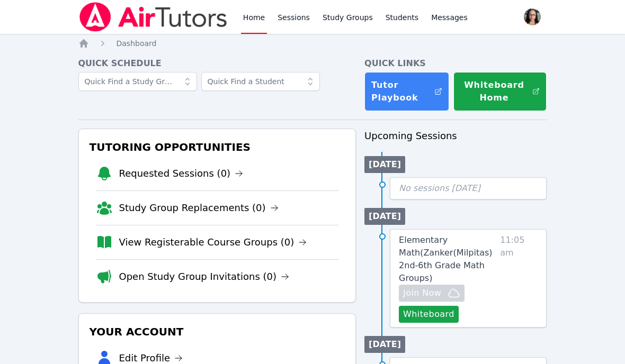  Describe the element at coordinates (312, 43) in the screenshot. I see `nav: Breadcrumb` at that location.